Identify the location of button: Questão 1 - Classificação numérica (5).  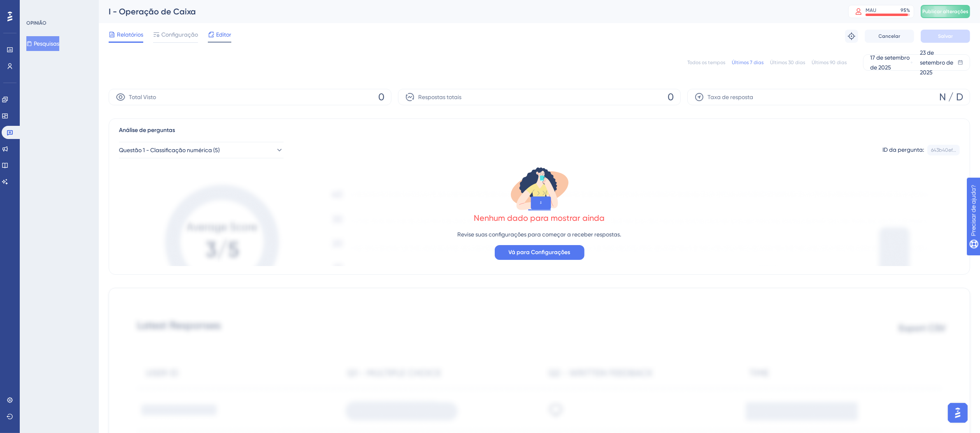
(201, 150).